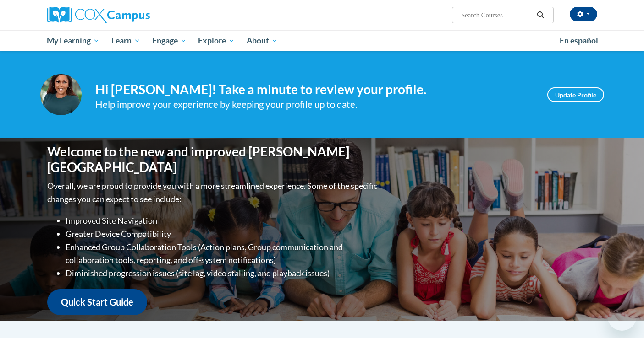 The image size is (644, 338). Describe the element at coordinates (314, 104) in the screenshot. I see `div: Help improve your experience by keeping your profile up to date.` at that location.